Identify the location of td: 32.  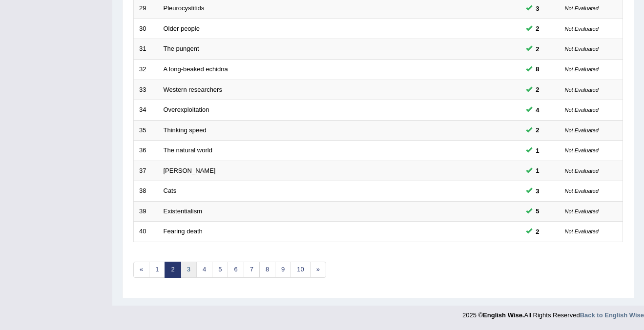
(146, 70).